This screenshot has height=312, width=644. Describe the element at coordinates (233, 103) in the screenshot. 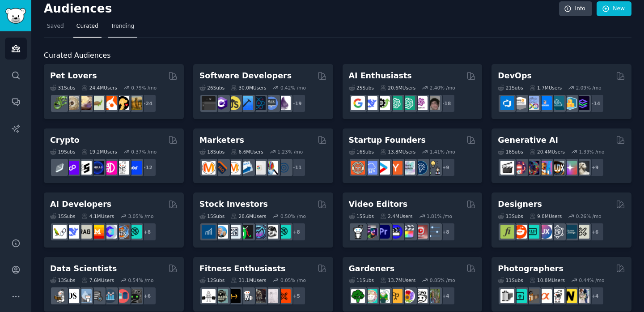

I see `img: learnjavascript` at that location.